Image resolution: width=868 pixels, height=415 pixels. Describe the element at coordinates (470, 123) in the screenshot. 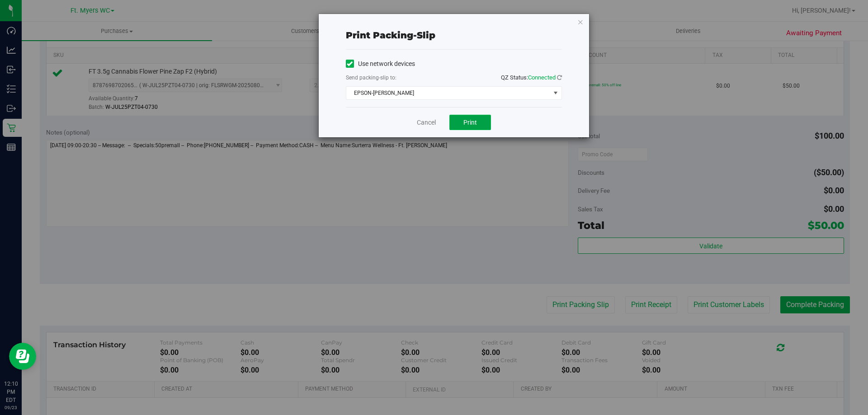

I see `button: Print` at that location.